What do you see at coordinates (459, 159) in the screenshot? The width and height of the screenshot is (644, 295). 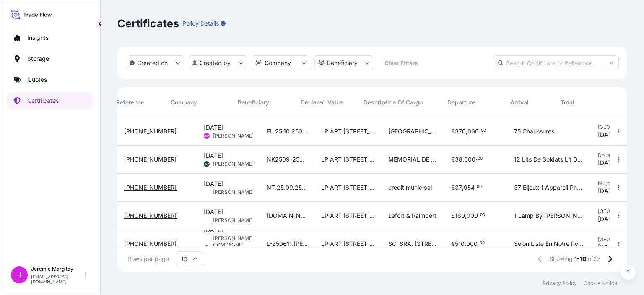 I see `span: 38` at bounding box center [459, 159].